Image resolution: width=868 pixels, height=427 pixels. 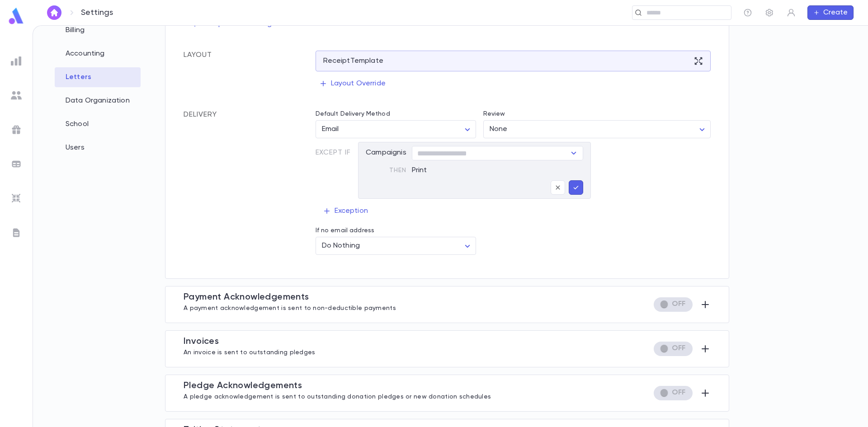 What do you see at coordinates (16, 233) in the screenshot?
I see `img: letters_grey.7941b92b52307dd3b8a917253454ce1c.svg` at bounding box center [16, 233].